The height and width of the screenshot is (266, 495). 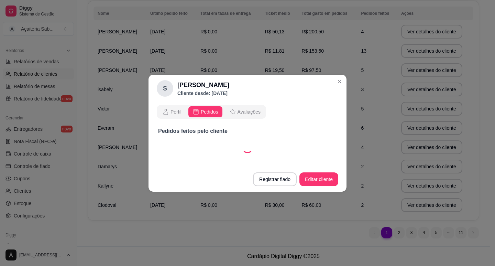 I want to click on button: Registrar fiado, so click(x=274, y=179).